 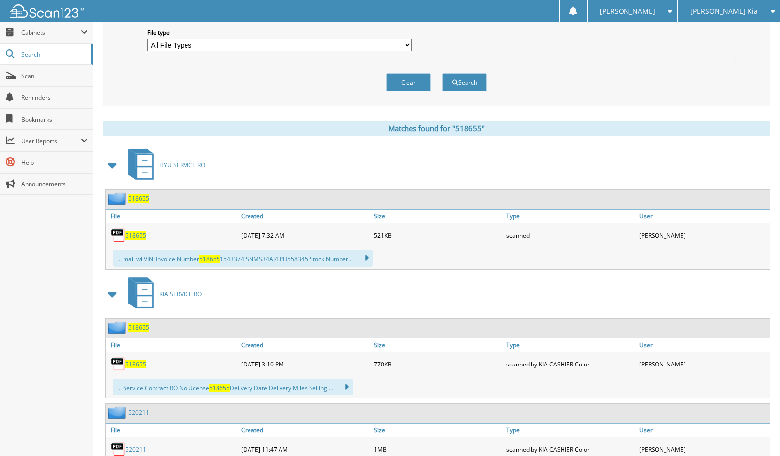 What do you see at coordinates (182, 165) in the screenshot?
I see `span: HYU SERVICE RO` at bounding box center [182, 165].